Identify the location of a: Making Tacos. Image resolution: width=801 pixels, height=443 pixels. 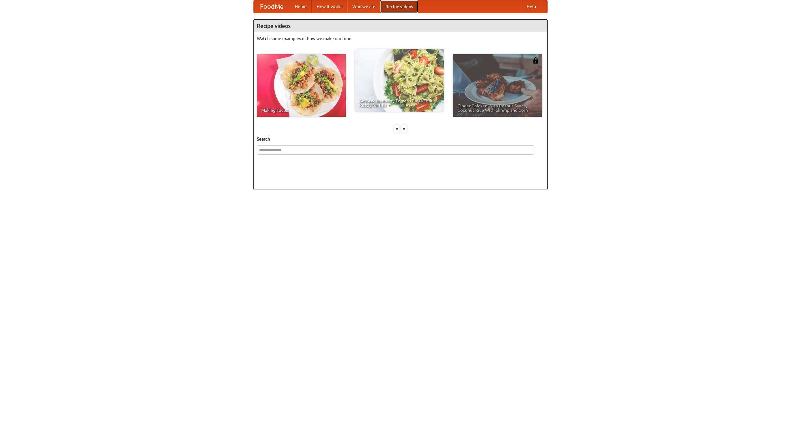
(301, 85).